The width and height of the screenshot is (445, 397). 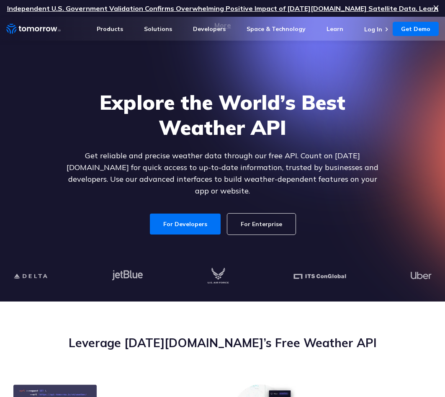 What do you see at coordinates (158, 29) in the screenshot?
I see `a: Solutions` at bounding box center [158, 29].